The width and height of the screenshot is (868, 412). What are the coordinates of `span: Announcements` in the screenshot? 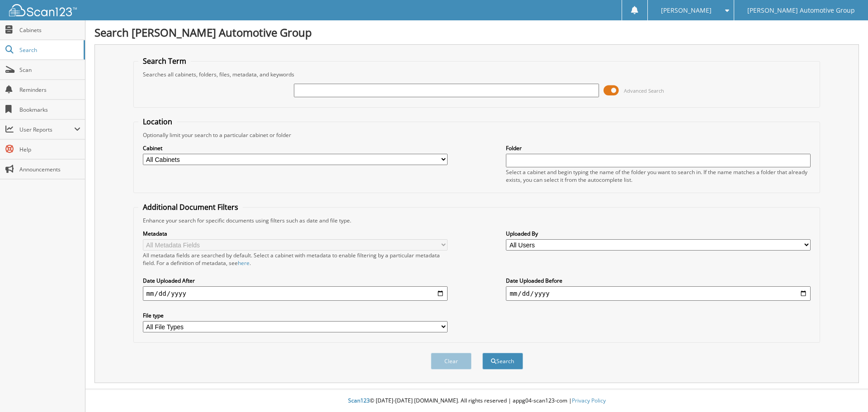 It's located at (50, 169).